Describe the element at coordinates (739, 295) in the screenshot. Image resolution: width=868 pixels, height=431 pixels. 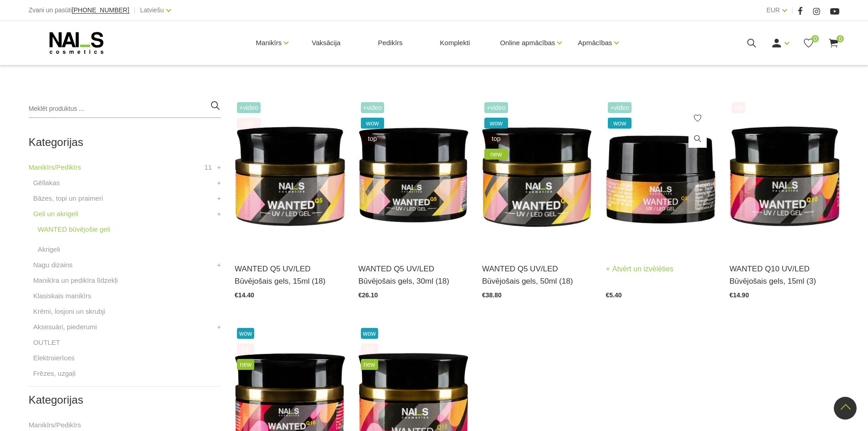
I see `span: €14.90` at that location.